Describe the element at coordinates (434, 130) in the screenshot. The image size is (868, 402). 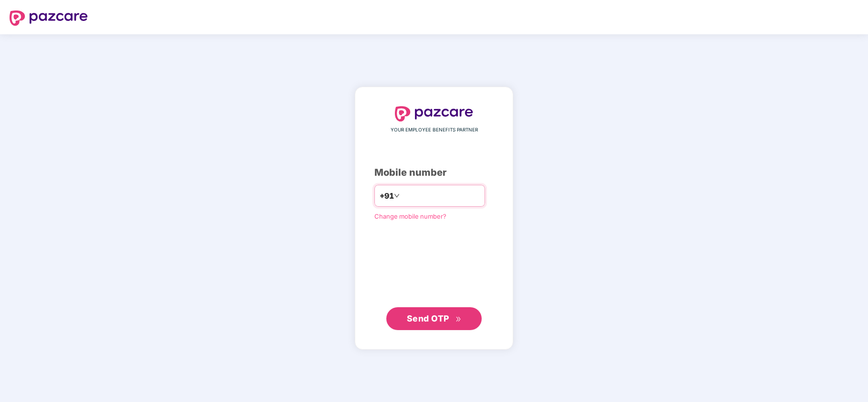
I see `span: YOUR EMPLOYEE BENEFITS PARTNER` at that location.